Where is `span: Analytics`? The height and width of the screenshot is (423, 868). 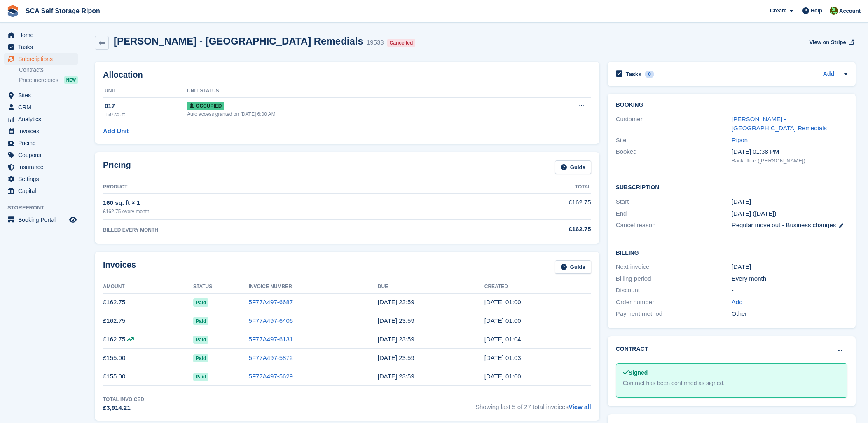
span: Analytics is located at coordinates (43, 119).